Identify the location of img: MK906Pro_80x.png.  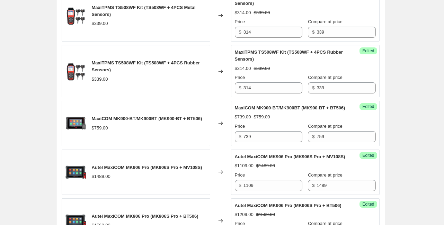
(76, 172).